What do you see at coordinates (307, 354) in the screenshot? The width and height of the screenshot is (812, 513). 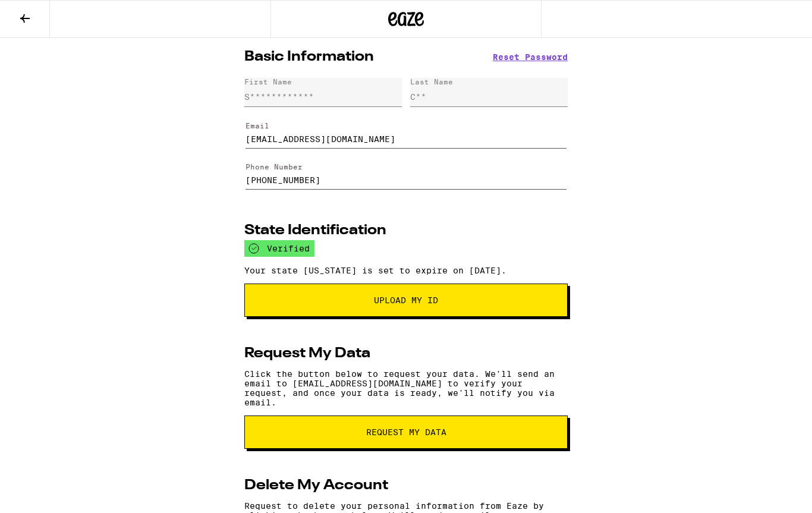 I see `h2: Request My Data` at bounding box center [307, 354].